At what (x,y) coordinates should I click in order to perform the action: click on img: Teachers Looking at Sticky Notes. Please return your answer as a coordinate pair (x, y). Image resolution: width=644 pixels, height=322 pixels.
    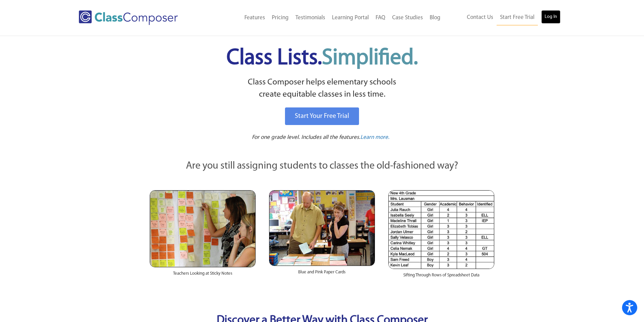
    Looking at the image, I should click on (202, 229).